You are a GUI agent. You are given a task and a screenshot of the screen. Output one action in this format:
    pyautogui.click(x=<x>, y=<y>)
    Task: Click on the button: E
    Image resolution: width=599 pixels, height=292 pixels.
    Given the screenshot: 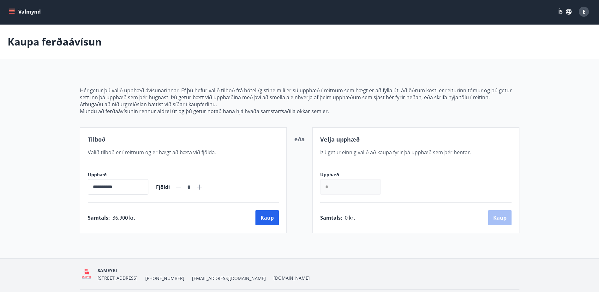 What is the action you would take?
    pyautogui.click(x=583, y=12)
    